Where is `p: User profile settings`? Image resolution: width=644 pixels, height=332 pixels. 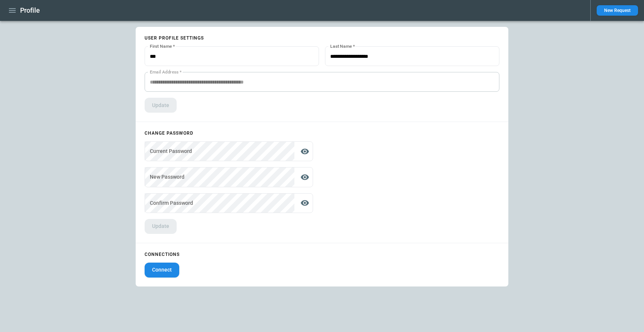 p: User profile settings is located at coordinates (322, 38).